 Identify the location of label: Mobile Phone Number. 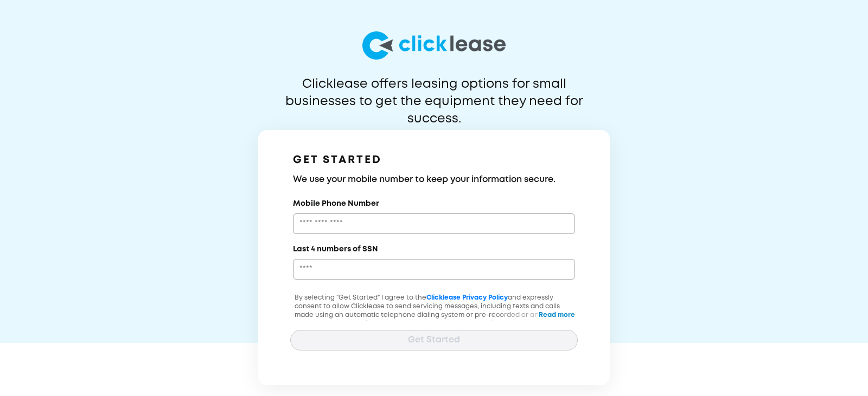
(336, 203).